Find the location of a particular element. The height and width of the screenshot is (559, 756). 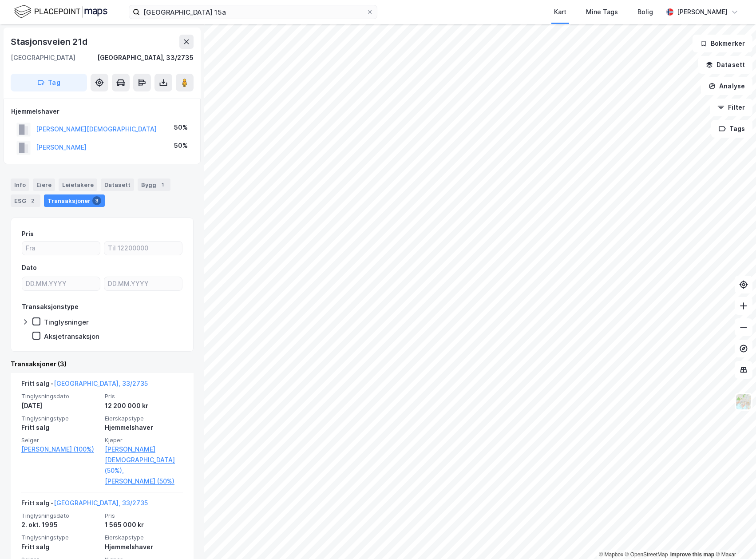

div: Dato is located at coordinates (29, 268).